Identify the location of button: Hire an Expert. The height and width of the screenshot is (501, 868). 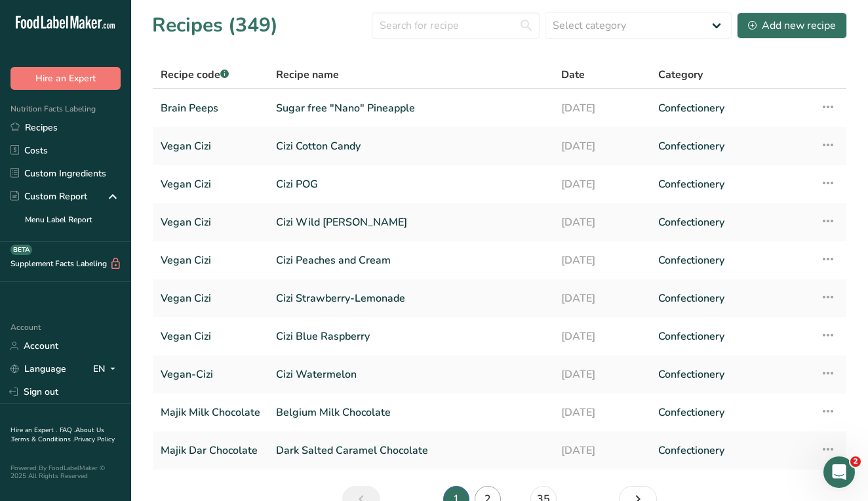
(66, 78).